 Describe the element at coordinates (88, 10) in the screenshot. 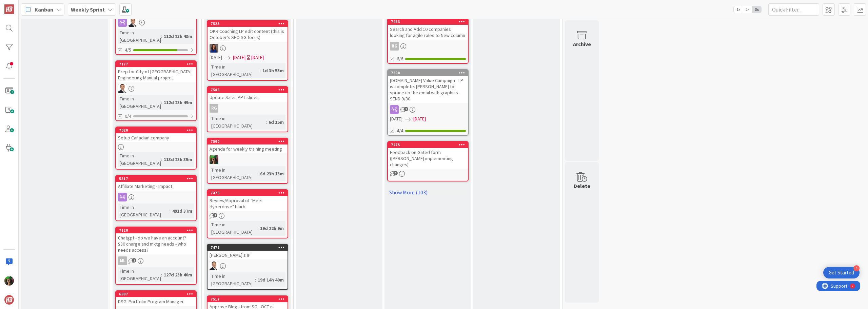

I see `b: Weekly Sprint` at that location.